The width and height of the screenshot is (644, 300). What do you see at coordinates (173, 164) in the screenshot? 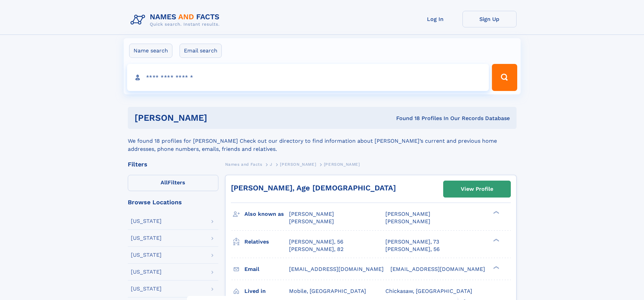
I see `div: Filters` at bounding box center [173, 164].